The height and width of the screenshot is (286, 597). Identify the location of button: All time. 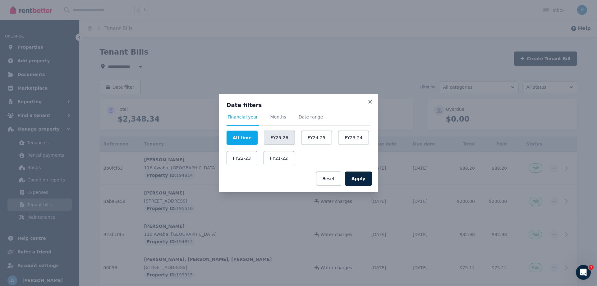
(242, 138).